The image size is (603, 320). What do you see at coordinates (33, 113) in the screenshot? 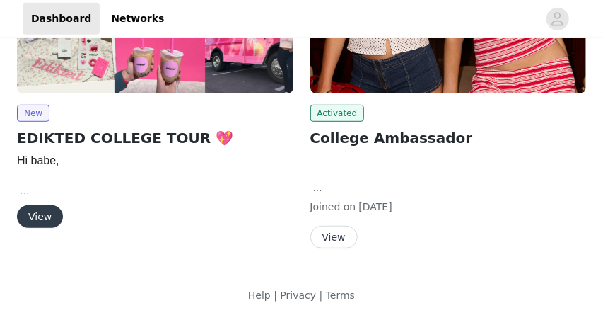
I see `span: New` at bounding box center [33, 113].